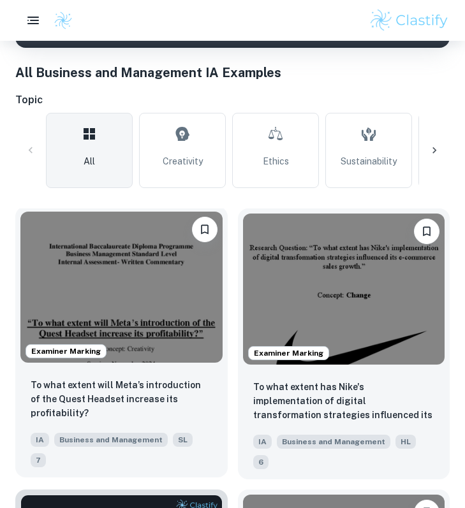  I want to click on span: All, so click(89, 161).